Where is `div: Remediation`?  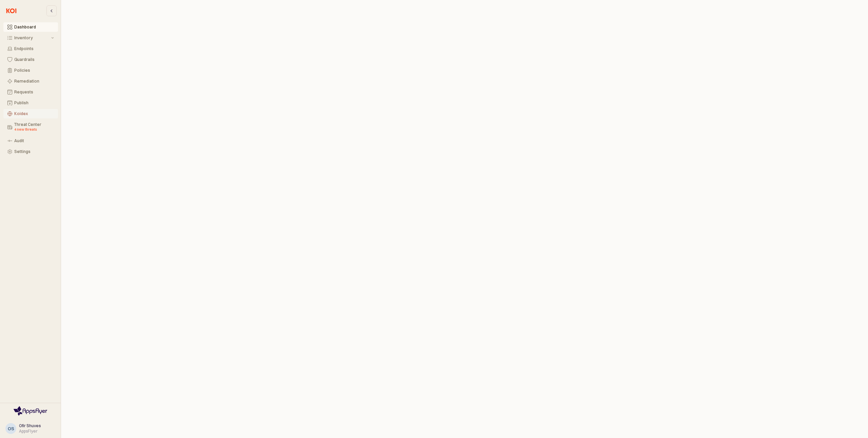 div: Remediation is located at coordinates (34, 81).